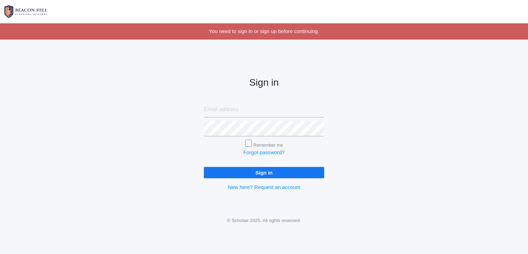 This screenshot has height=254, width=528. What do you see at coordinates (264, 152) in the screenshot?
I see `a: Forgot password?` at bounding box center [264, 152].